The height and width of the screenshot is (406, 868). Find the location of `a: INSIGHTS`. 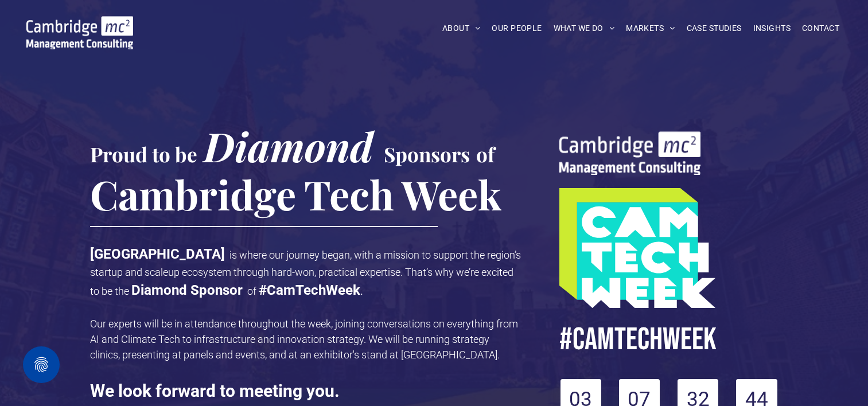

a: INSIGHTS is located at coordinates (771, 28).